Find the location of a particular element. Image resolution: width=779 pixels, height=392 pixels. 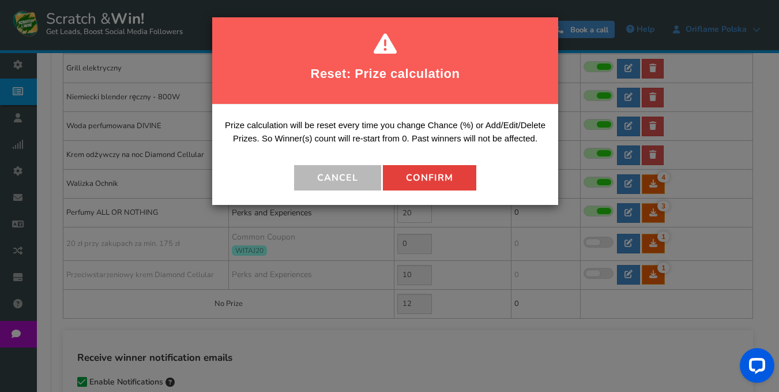

button: Confirm is located at coordinates (430, 178).